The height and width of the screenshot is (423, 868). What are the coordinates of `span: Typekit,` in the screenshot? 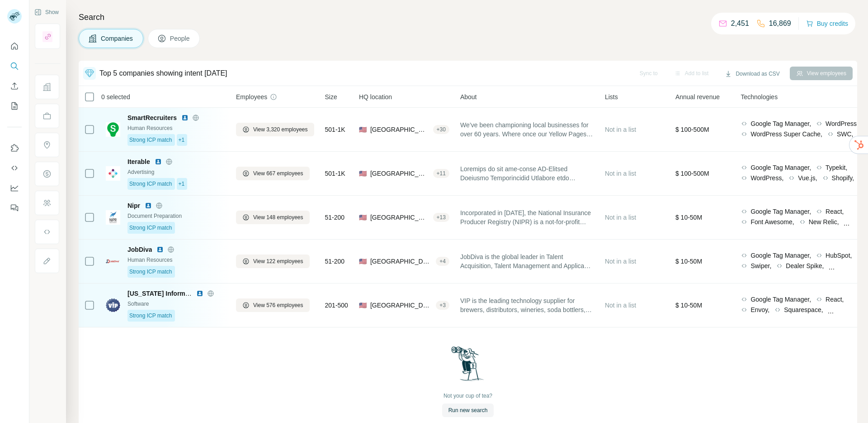 It's located at (837, 167).